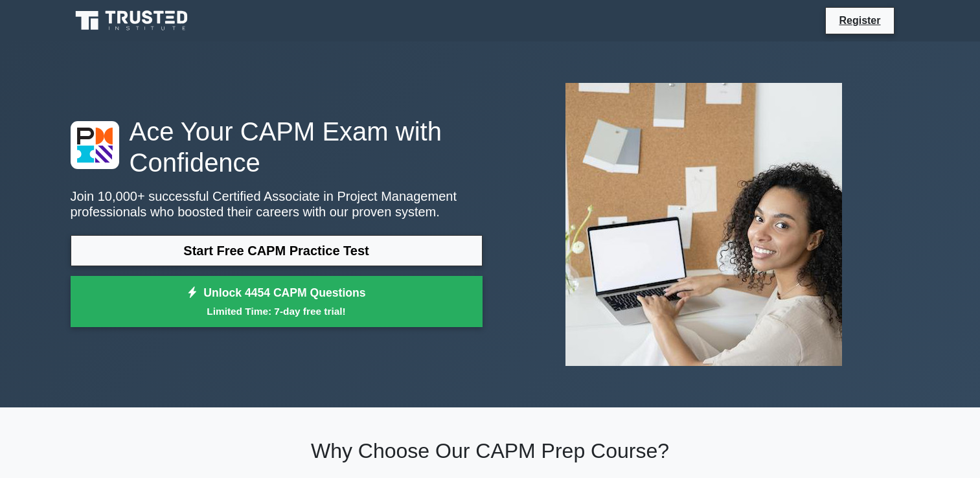 The width and height of the screenshot is (980, 478). Describe the element at coordinates (277, 251) in the screenshot. I see `a: Start Free CAPM Practice Test` at that location.